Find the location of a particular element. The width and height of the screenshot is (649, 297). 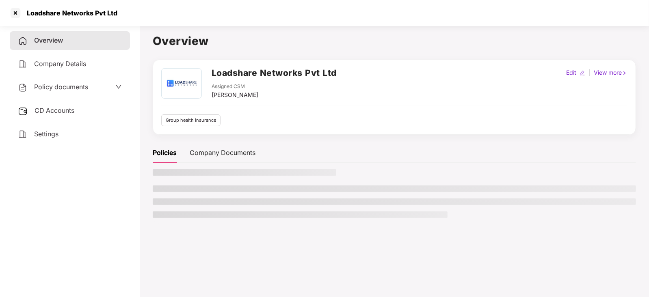

span: down is located at coordinates (119, 87).